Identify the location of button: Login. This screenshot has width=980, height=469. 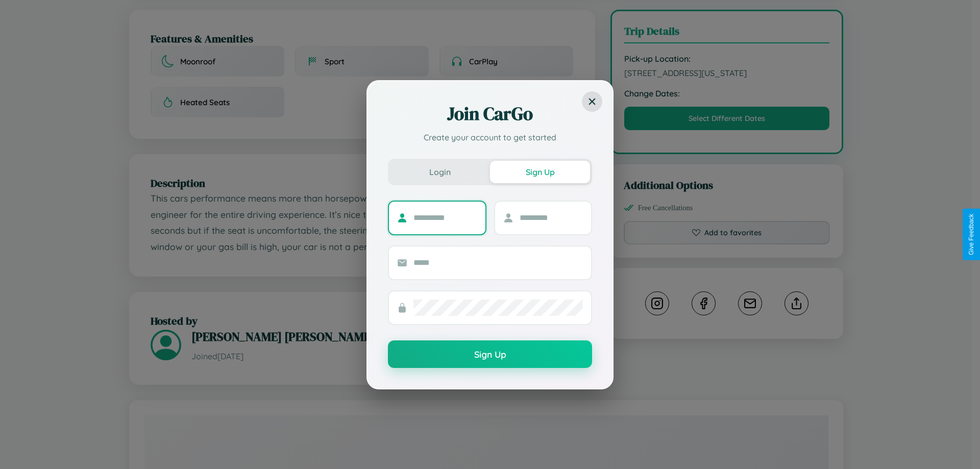
(440, 172).